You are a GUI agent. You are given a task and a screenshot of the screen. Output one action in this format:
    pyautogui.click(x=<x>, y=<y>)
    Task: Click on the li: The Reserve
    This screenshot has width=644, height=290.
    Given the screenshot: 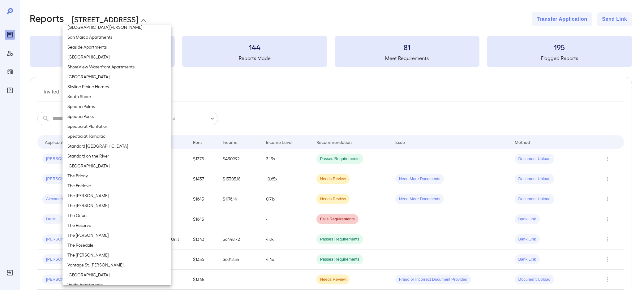 What is the action you would take?
    pyautogui.click(x=117, y=226)
    